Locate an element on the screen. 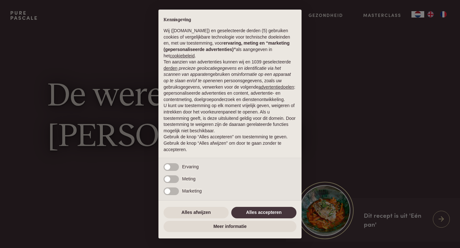 The width and height of the screenshot is (460, 248). em: precieze geolocatiegegevens en identificatie via het scannen van apparaten is located at coordinates (222, 71).